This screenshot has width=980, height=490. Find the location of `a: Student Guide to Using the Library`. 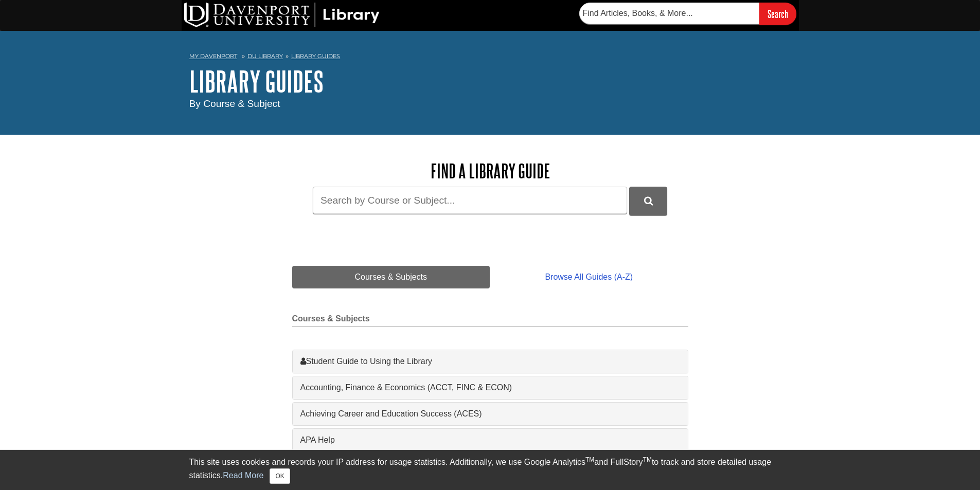

a: Student Guide to Using the Library is located at coordinates (490, 361).